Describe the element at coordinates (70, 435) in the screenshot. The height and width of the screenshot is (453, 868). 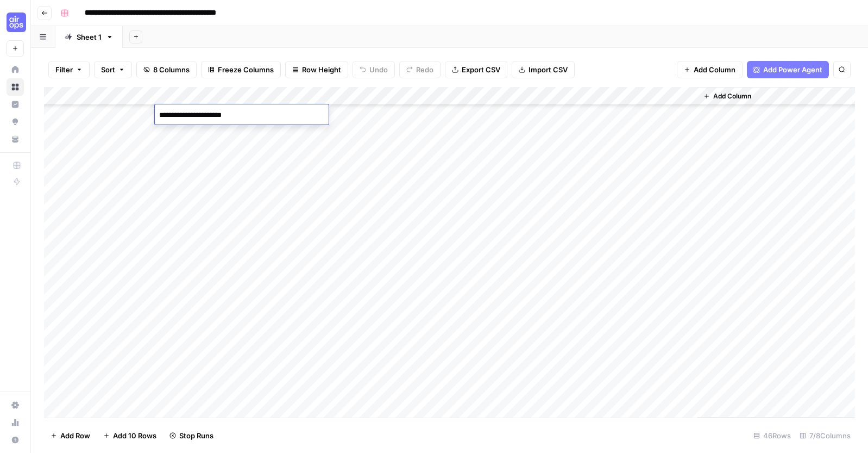
I see `button: Add Row` at that location.